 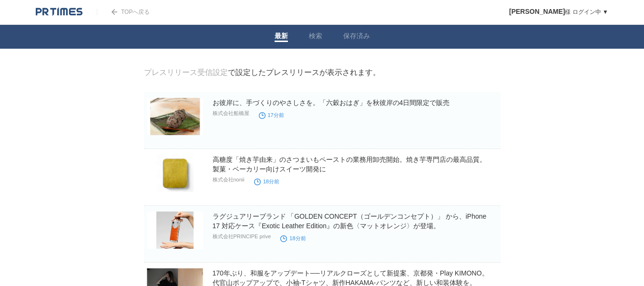 What do you see at coordinates (175, 230) in the screenshot?
I see `img: ラグジュアリーブランド 「GOLDEN CONCEPT（ゴールデンコンセプト）」 から、iPhone 17 対応ケース『Exotic Leather Edition』の新色〈マットオレンジ〉が登場。` at bounding box center [175, 230].